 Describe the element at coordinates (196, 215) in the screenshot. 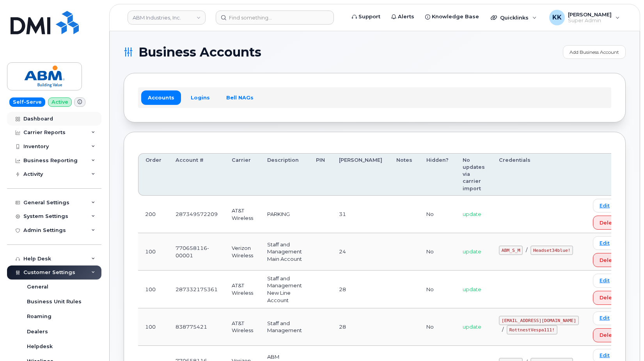

I see `td: 287349572209` at that location.